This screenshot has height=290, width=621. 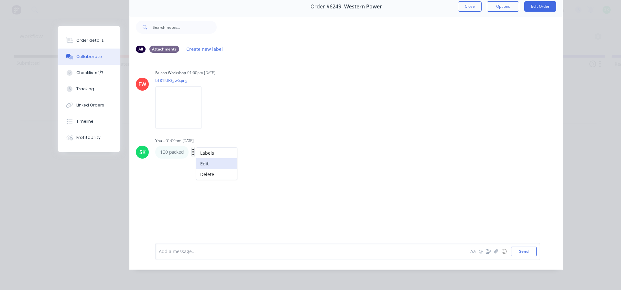 What do you see at coordinates (89, 73) in the screenshot?
I see `button: Checklists 1/7` at bounding box center [89, 73].